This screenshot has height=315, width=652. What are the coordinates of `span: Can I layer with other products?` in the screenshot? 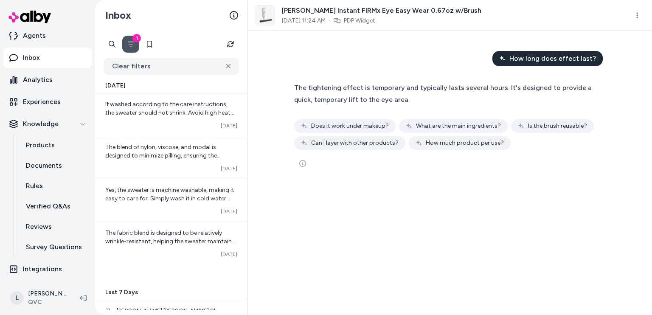 It's located at (355, 143).